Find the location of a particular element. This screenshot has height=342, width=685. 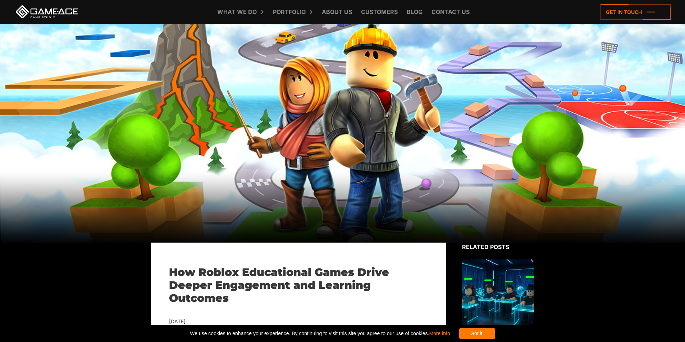

a: Roblox — Play-to-Learn Gamified Education is located at coordinates (498, 300).